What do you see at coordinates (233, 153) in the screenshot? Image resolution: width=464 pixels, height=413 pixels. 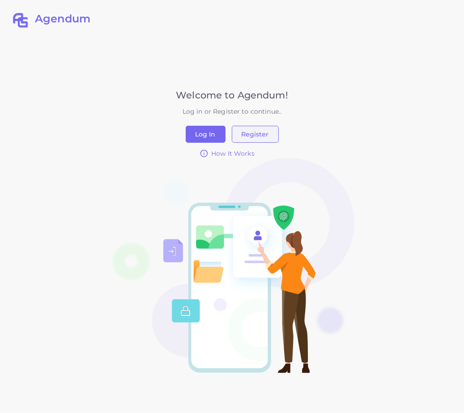 I see `span: How It Works` at bounding box center [233, 153].